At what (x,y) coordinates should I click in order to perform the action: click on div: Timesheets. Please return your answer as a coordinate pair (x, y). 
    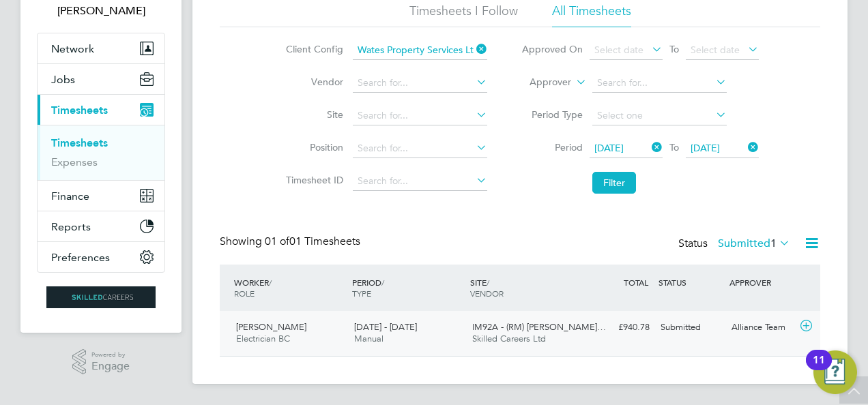
    Looking at the image, I should click on (101, 152).